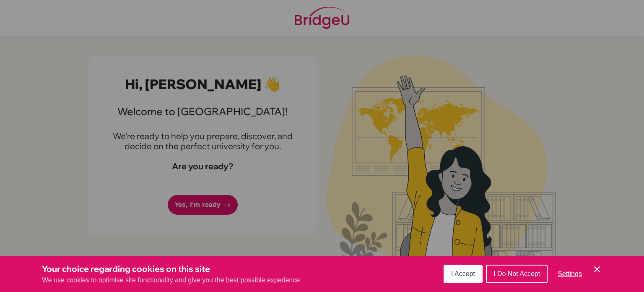 This screenshot has width=644, height=292. What do you see at coordinates (570, 274) in the screenshot?
I see `button: Settings` at bounding box center [570, 274].